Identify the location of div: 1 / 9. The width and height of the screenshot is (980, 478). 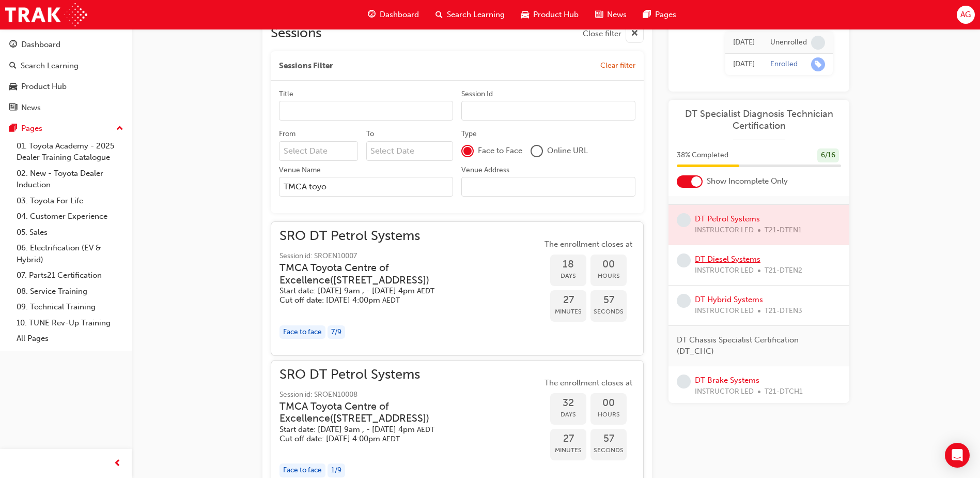
(336, 470).